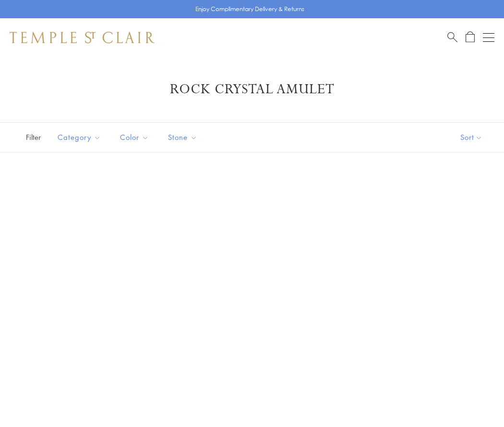 The height and width of the screenshot is (427, 504). What do you see at coordinates (452, 37) in the screenshot?
I see `a: Search` at bounding box center [452, 37].